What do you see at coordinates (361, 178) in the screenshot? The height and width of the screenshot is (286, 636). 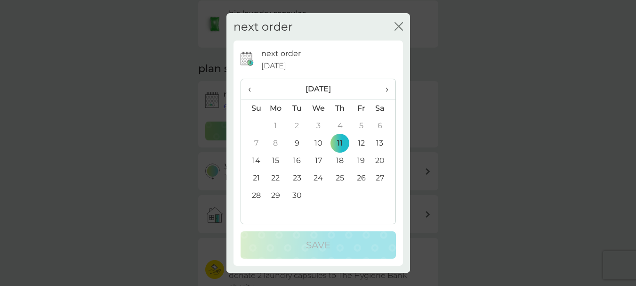 I see `td: 26` at bounding box center [361, 178].